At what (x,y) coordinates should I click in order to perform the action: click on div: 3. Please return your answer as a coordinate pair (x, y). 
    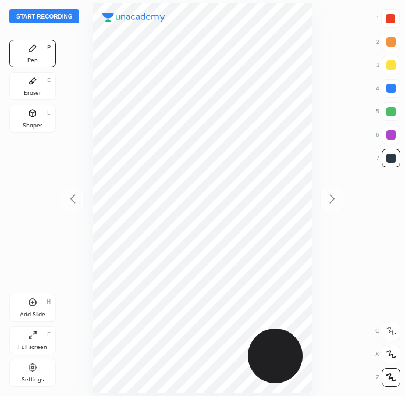
    Looking at the image, I should click on (388, 65).